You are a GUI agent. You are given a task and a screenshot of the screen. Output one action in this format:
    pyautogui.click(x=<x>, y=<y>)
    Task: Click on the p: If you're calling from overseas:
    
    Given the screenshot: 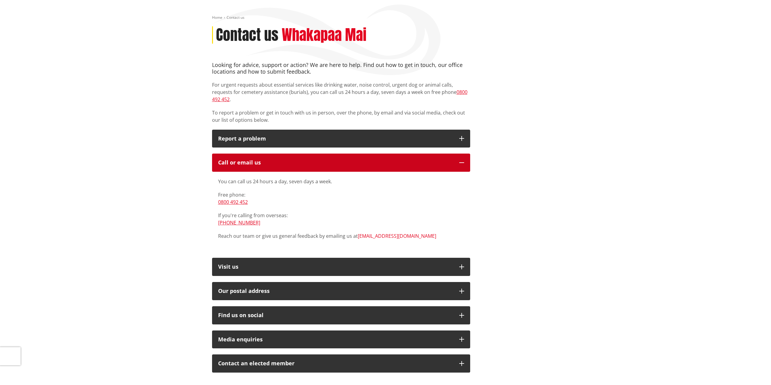 What is the action you would take?
    pyautogui.click(x=341, y=219)
    